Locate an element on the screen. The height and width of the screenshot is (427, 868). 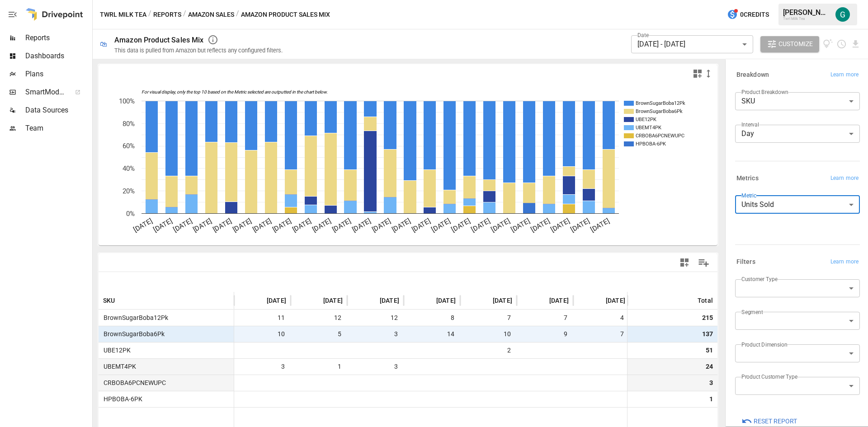
text: 60% is located at coordinates (128, 146).